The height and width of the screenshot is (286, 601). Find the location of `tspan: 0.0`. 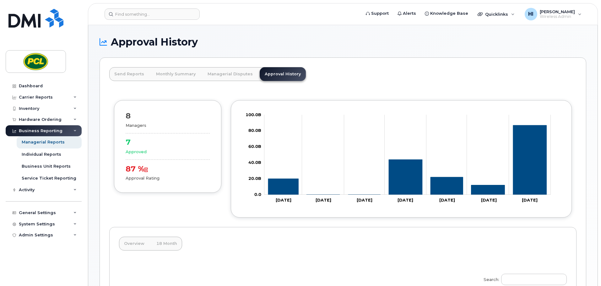

tspan: 0.0 is located at coordinates (258, 194).